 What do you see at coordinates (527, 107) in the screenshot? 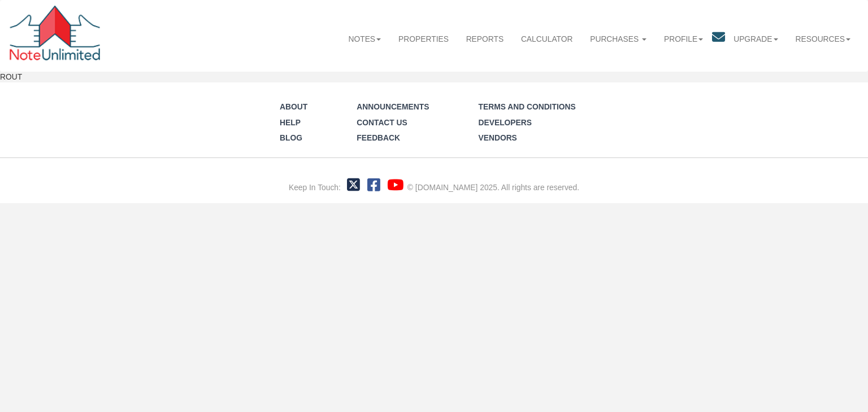
I see `a: Terms and Conditions` at bounding box center [527, 107].